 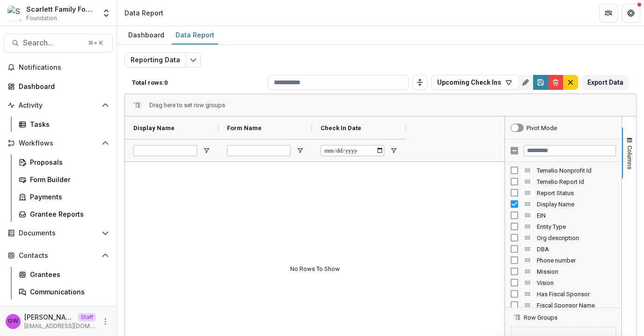 What do you see at coordinates (244, 128) in the screenshot?
I see `span: Form Name` at bounding box center [244, 128].